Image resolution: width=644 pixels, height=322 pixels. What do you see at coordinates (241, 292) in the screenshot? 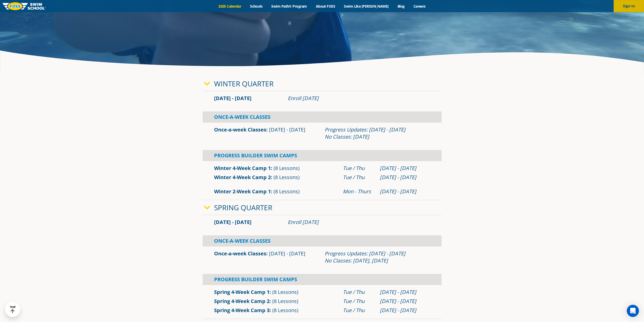
I see `a: Spring 4-Week Camp 1` at bounding box center [241, 292].